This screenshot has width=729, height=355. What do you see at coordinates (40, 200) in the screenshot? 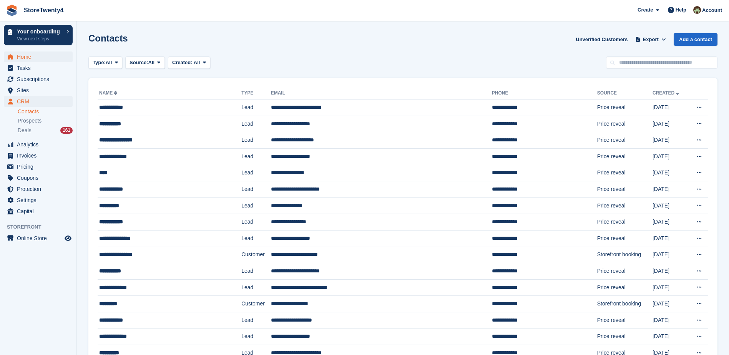
I see `span: Settings` at bounding box center [40, 200].